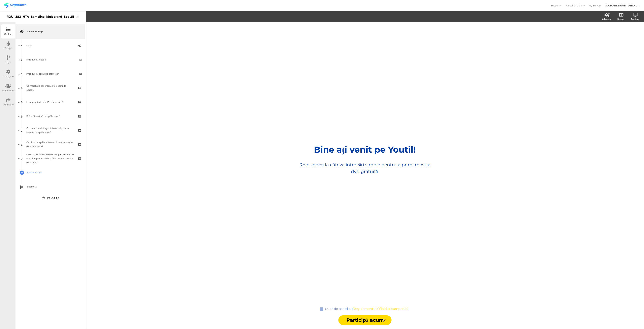  Describe the element at coordinates (22, 130) in the screenshot. I see `span: 7` at that location.